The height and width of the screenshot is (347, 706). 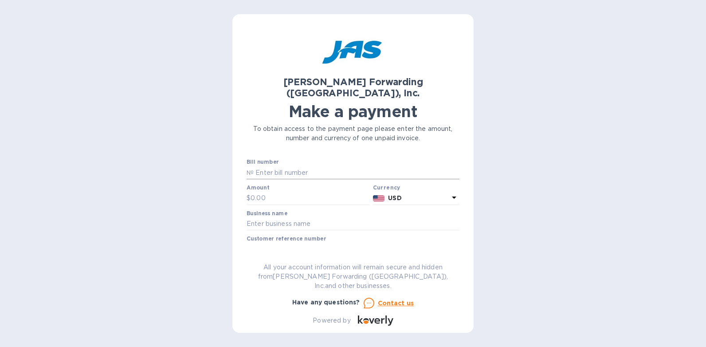 I want to click on p: Powered by, so click(x=331, y=320).